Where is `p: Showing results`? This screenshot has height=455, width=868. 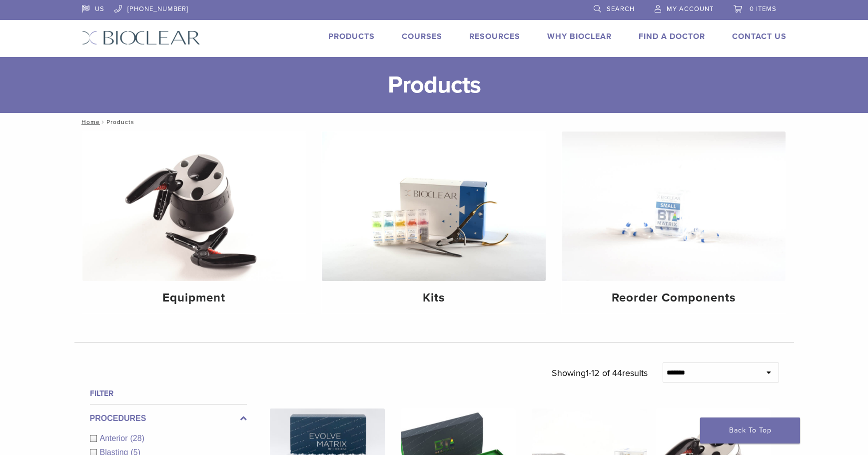 p: Showing results is located at coordinates (600, 373).